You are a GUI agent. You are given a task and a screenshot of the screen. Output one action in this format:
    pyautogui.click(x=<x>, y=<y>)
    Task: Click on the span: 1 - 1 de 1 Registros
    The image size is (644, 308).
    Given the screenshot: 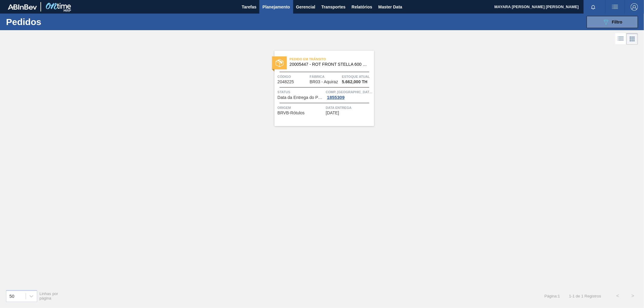 What is the action you would take?
    pyautogui.click(x=585, y=296)
    